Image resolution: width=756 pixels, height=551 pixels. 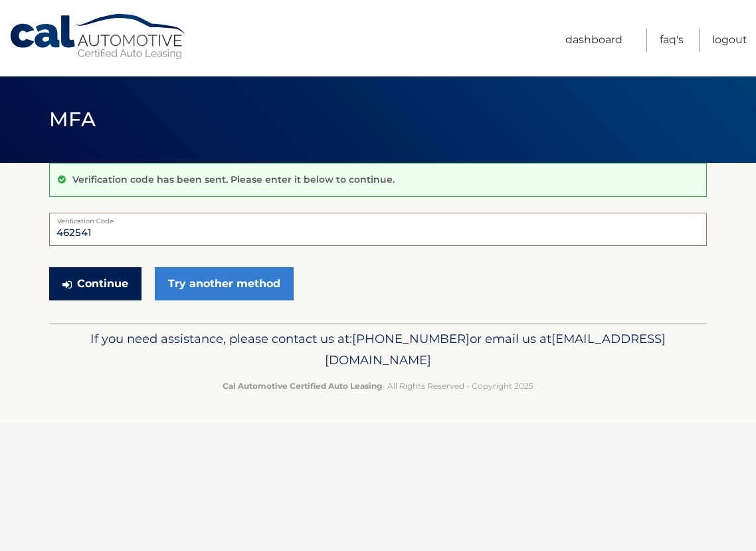 I want to click on button: Continue, so click(x=95, y=284).